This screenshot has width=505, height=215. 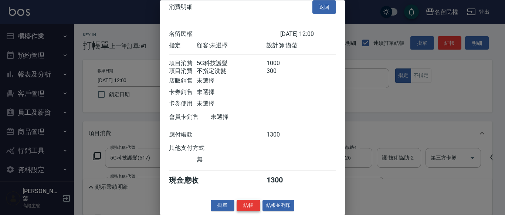 I want to click on div: 設計師: 瀞蓤, so click(x=301, y=46).